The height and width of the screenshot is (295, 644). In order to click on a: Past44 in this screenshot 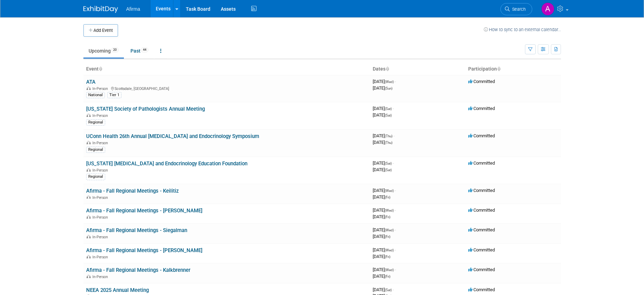, I will do `click(140, 51)`.